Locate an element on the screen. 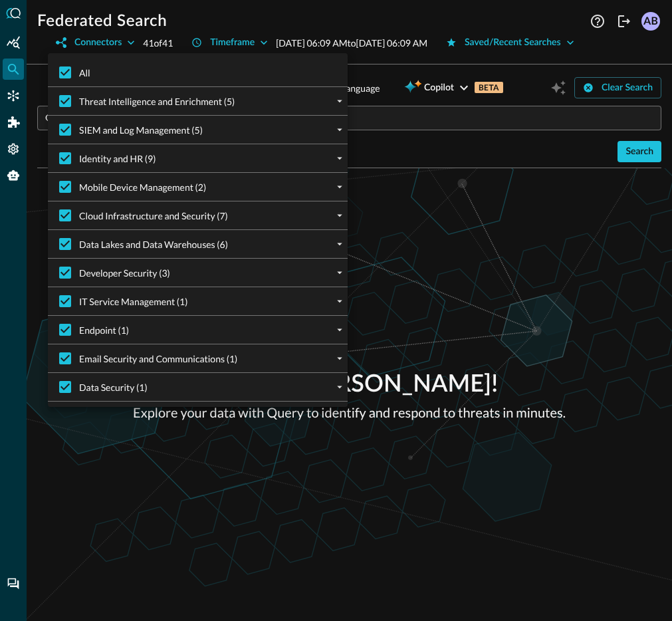  span: Cloud Infrastructure and Security (7) is located at coordinates (153, 215).